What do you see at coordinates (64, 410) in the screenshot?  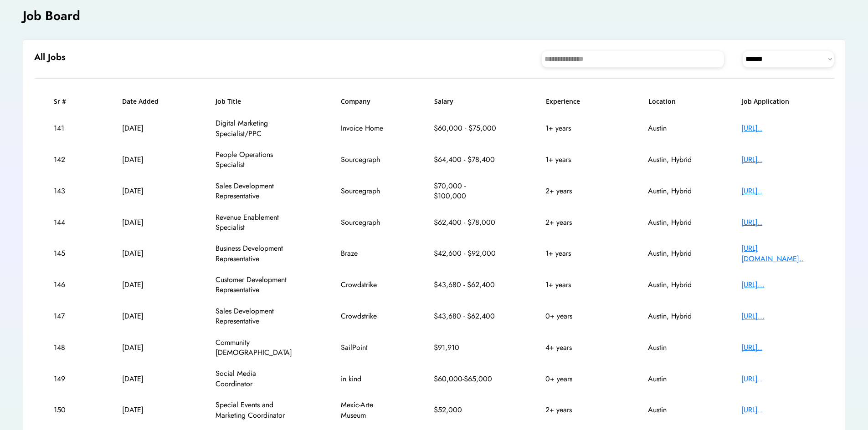 I see `div: 150` at bounding box center [64, 410].